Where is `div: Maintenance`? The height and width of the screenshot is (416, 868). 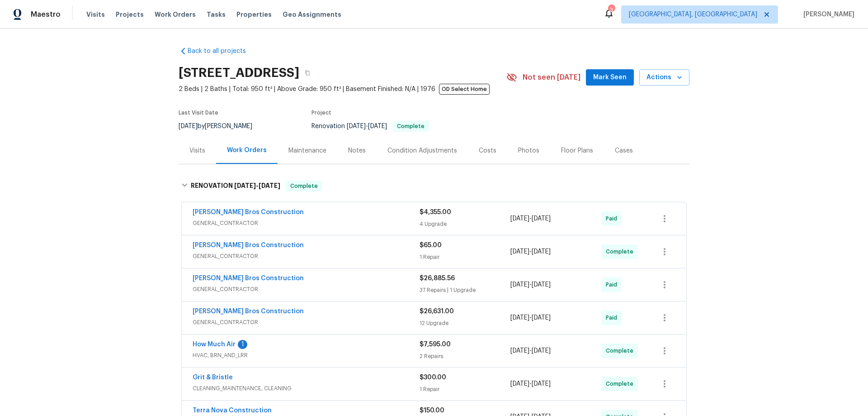
div: Maintenance is located at coordinates (308, 150).